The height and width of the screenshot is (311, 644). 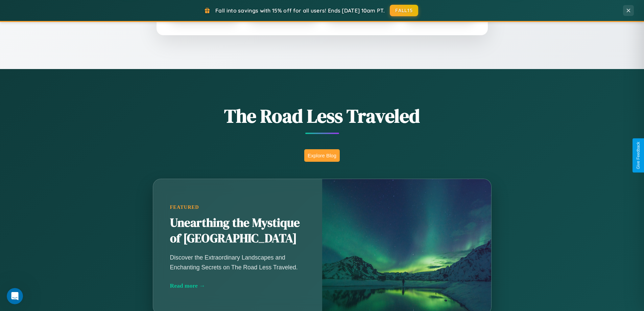 I want to click on button: FALL15, so click(x=403, y=11).